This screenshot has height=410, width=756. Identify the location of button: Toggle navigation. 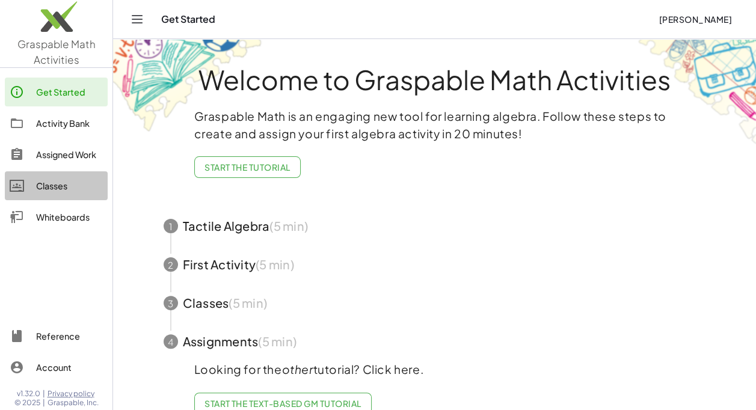
(137, 19).